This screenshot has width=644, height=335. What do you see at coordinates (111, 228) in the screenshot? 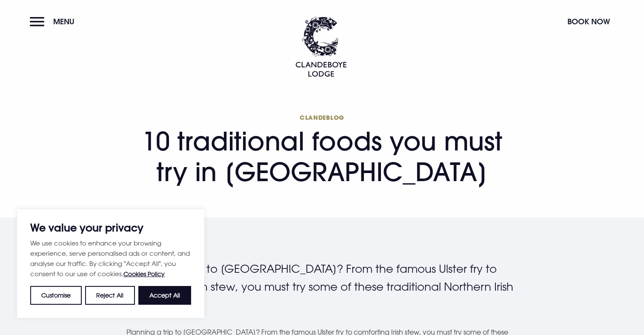
I see `p: We value your privacy` at bounding box center [111, 228].